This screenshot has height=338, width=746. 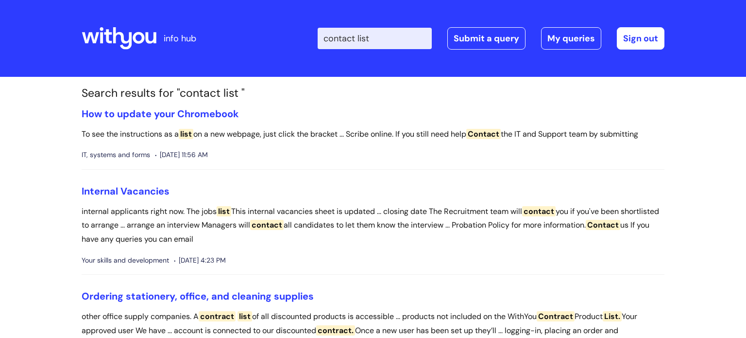 What do you see at coordinates (373, 225) in the screenshot?
I see `p: internal applicants right now. The jobs This internal vacancies sheet is updated ... closing date...` at bounding box center [373, 225].